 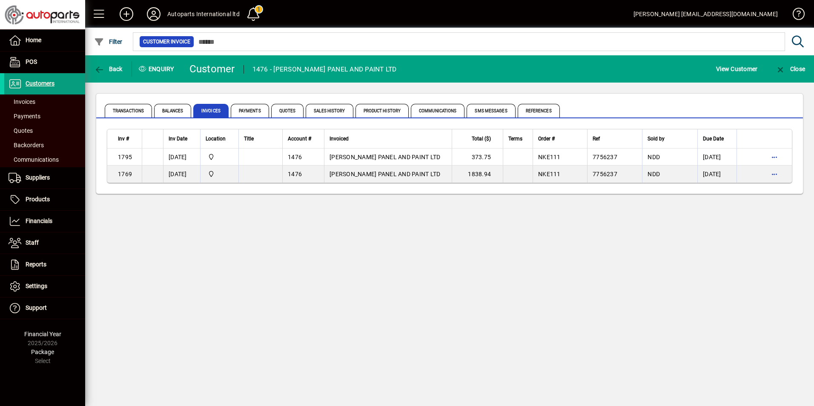 What do you see at coordinates (123, 139) in the screenshot?
I see `span: Inv #` at bounding box center [123, 139].